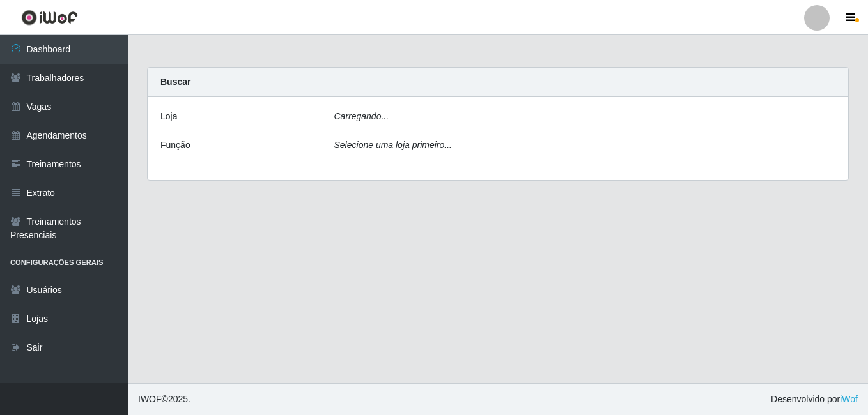  Describe the element at coordinates (150, 399) in the screenshot. I see `span: IWOF` at that location.